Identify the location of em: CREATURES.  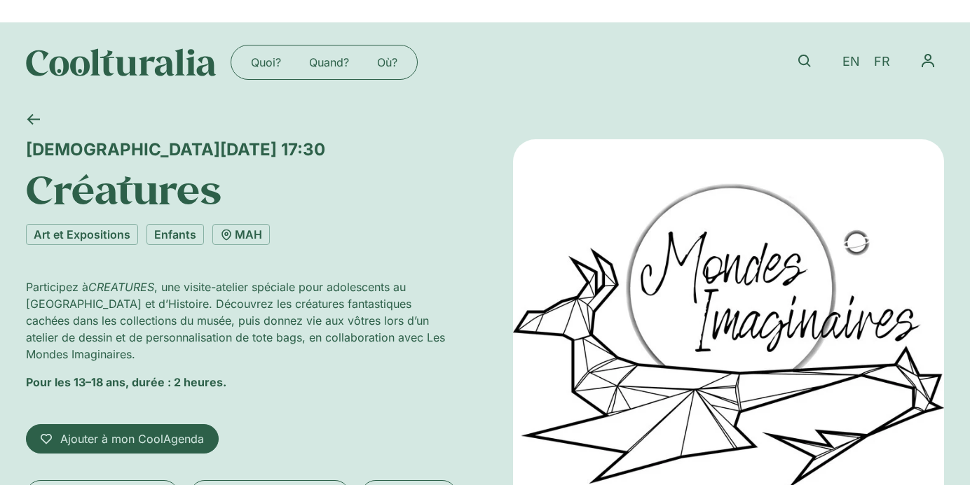
(121, 287).